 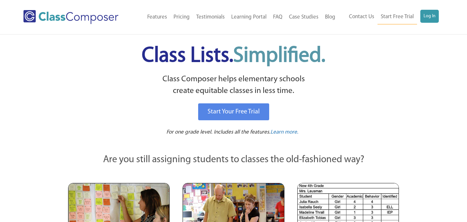 What do you see at coordinates (362, 17) in the screenshot?
I see `a: Contact Us` at bounding box center [362, 17].